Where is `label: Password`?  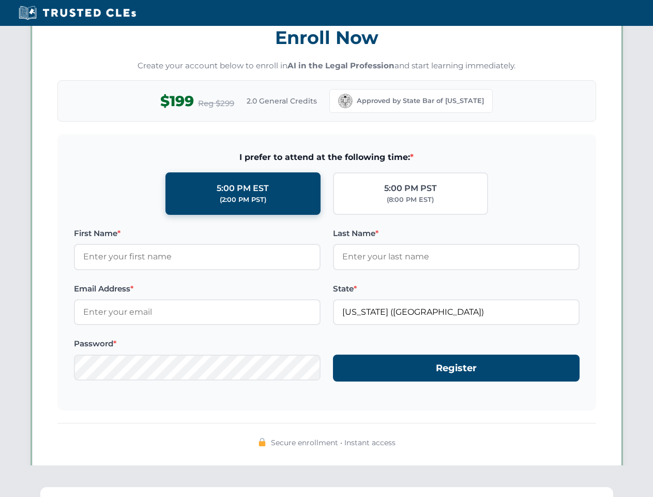 label: Password is located at coordinates (197, 344).